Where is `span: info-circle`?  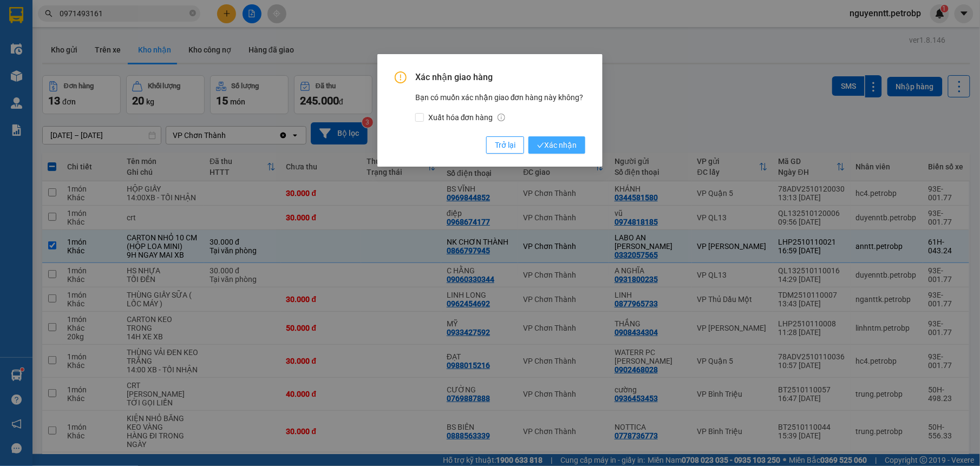
span: info-circle is located at coordinates (502, 117).